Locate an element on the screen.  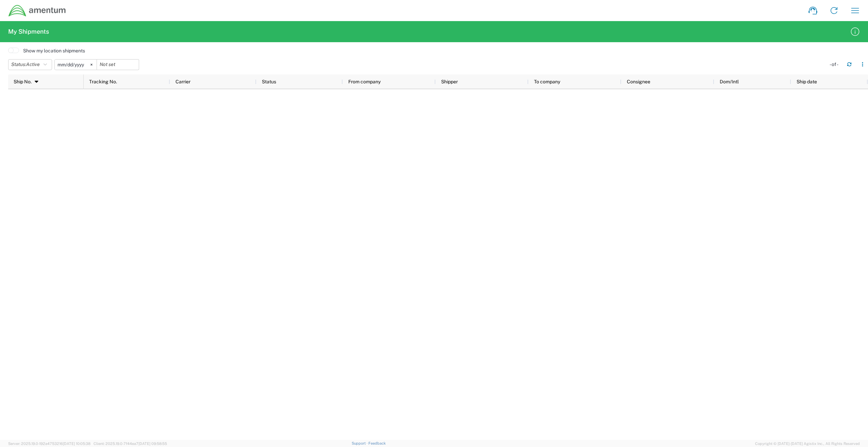
span: Status is located at coordinates (269, 82).